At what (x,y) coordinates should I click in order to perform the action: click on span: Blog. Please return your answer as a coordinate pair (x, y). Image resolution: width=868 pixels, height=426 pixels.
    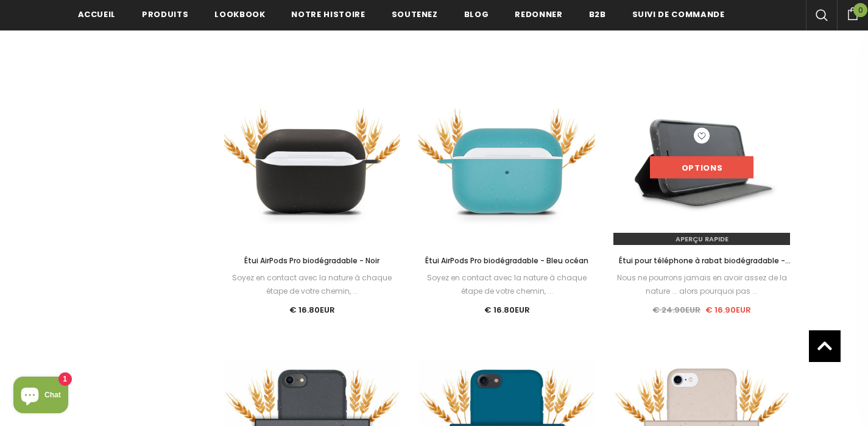
    Looking at the image, I should click on (476, 14).